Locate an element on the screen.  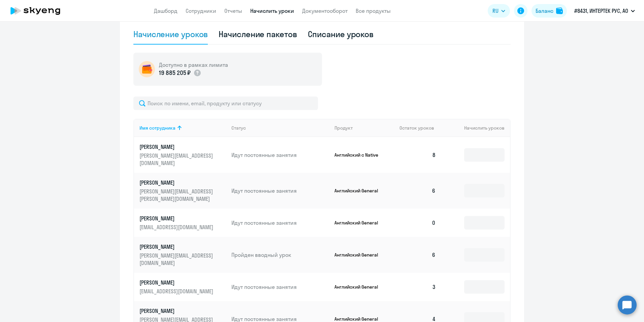
td: 0 is located at coordinates (417, 222).